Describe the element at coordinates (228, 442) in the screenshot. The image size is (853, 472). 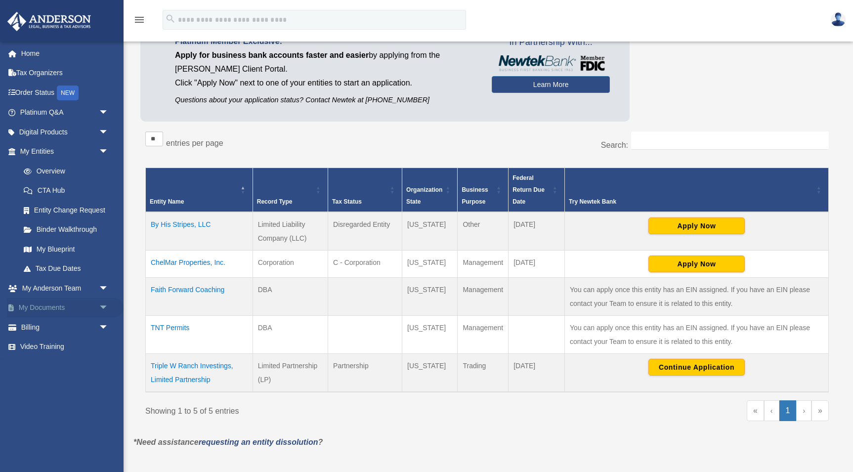
I see `em: *Need assistance ?` at that location.